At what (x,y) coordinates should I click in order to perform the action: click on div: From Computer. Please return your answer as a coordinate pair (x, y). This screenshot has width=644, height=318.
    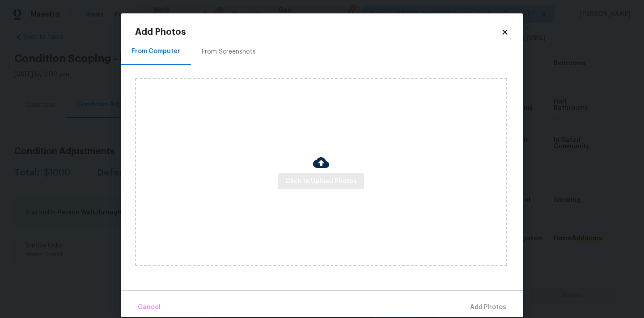
    Looking at the image, I should click on (156, 52).